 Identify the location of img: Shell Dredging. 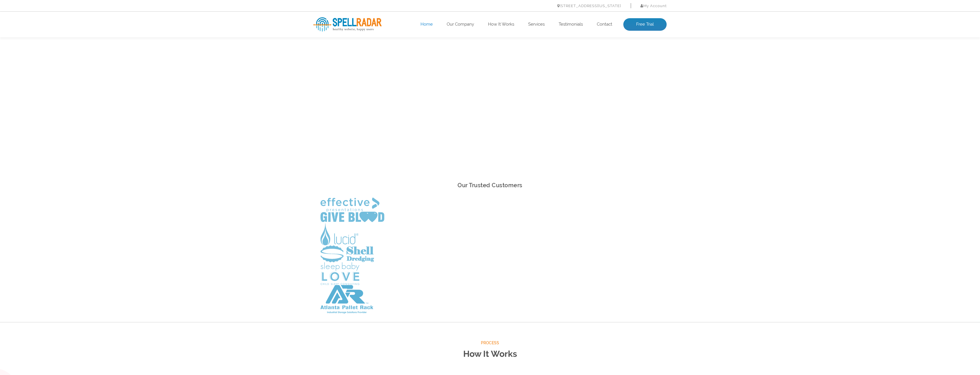
(348, 254).